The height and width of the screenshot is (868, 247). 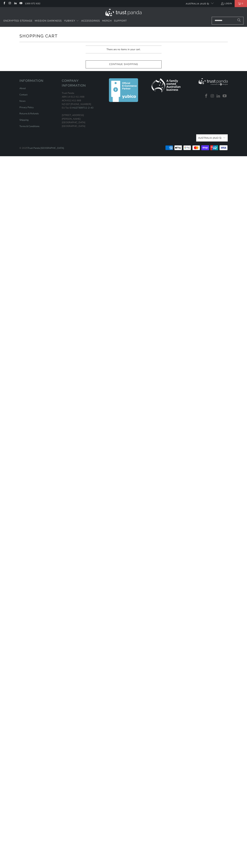 I want to click on input: Search..., so click(x=228, y=21).